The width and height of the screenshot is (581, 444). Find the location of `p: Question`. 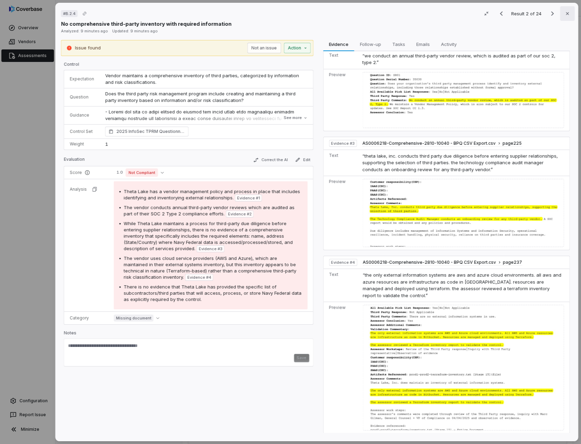

p: Question is located at coordinates (82, 97).